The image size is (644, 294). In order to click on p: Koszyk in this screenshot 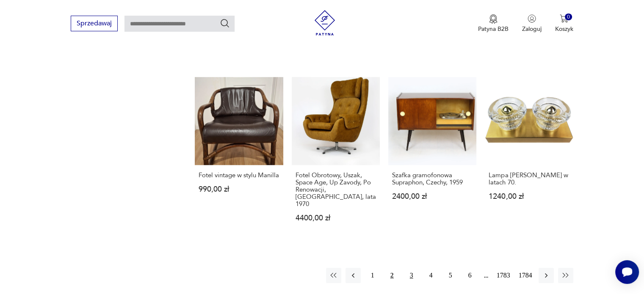, I will do `click(564, 29)`.